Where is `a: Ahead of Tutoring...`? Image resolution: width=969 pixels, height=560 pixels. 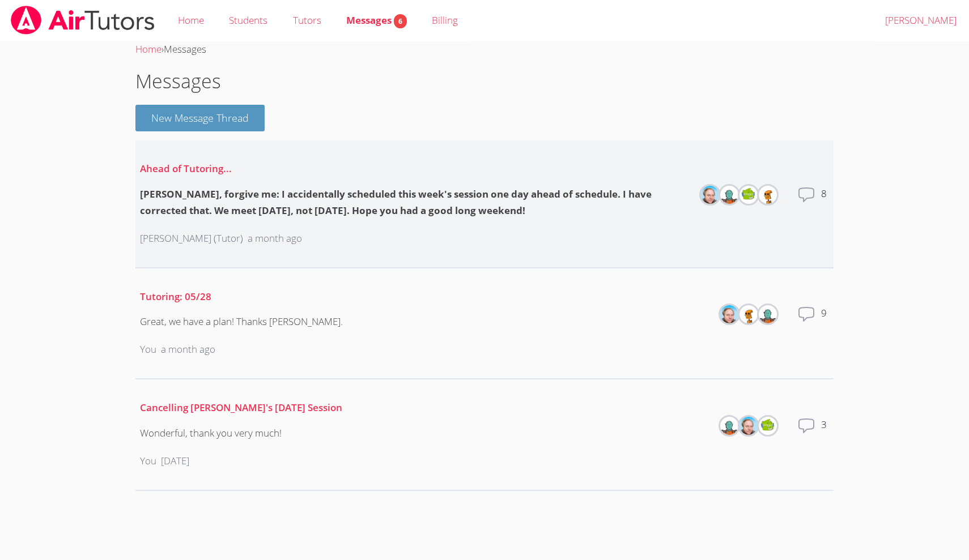
a: Ahead of Tutoring... is located at coordinates (186, 168).